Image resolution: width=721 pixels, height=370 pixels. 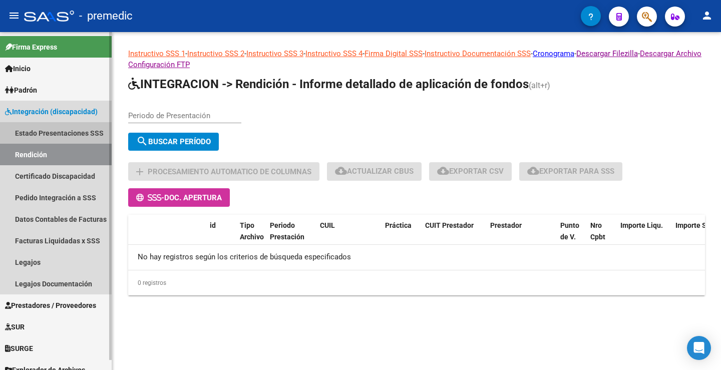 I want to click on span: Importe Liqu., so click(x=641, y=225).